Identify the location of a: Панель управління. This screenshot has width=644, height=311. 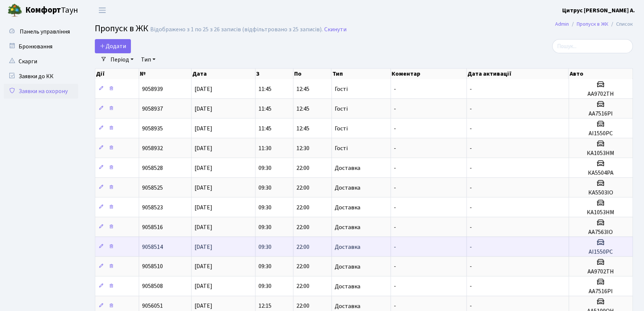
(41, 32).